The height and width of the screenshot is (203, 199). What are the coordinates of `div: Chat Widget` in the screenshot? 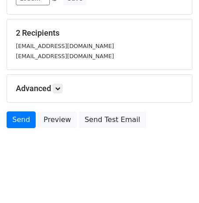 It's located at (177, 182).